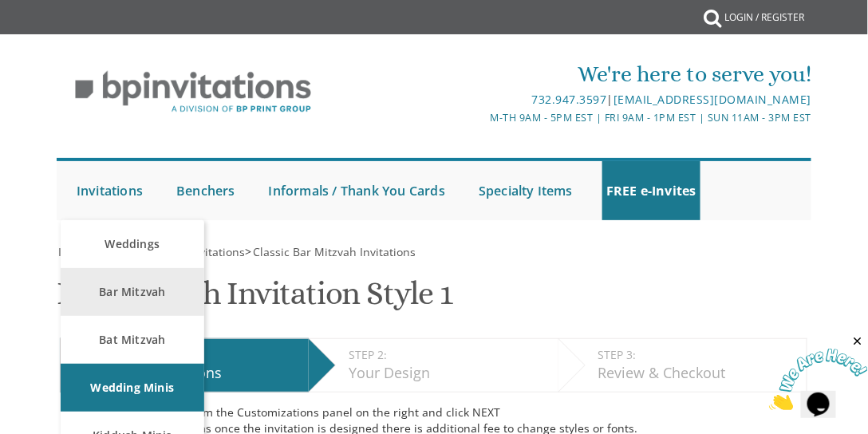 This screenshot has width=868, height=434. What do you see at coordinates (560, 74) in the screenshot?
I see `div: We're here to serve you!` at bounding box center [560, 74].